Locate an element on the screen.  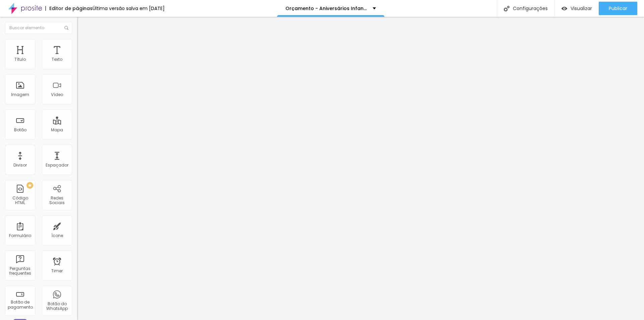
span: Publicar is located at coordinates (618, 8).